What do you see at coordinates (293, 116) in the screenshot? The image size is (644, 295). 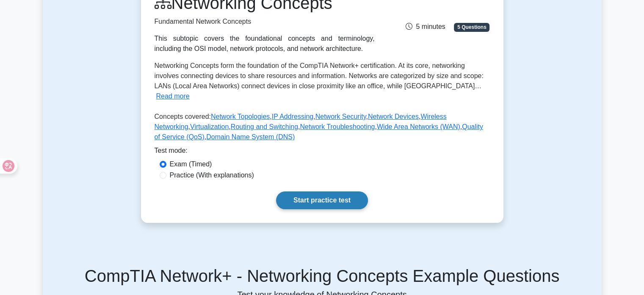 I see `a: IP Addressing` at bounding box center [293, 116].